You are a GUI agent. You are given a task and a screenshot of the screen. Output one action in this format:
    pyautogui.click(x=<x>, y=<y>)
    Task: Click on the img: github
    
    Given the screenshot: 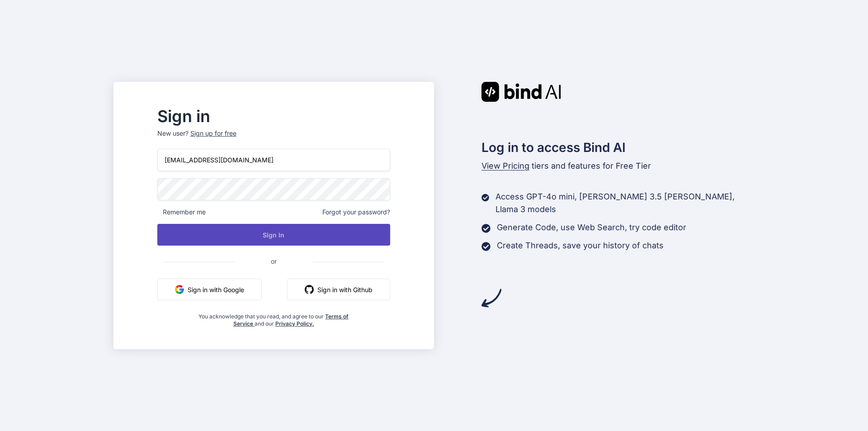 What is the action you would take?
    pyautogui.click(x=309, y=290)
    